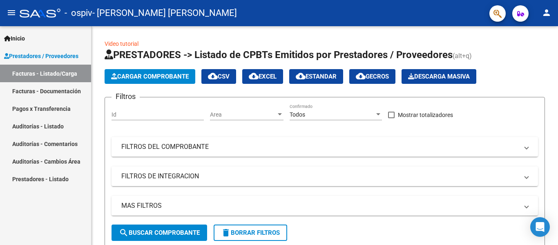 The height and width of the screenshot is (245, 558). Describe the element at coordinates (325, 206) in the screenshot. I see `mat-expansion-panel-header: MAS FILTROS` at that location.